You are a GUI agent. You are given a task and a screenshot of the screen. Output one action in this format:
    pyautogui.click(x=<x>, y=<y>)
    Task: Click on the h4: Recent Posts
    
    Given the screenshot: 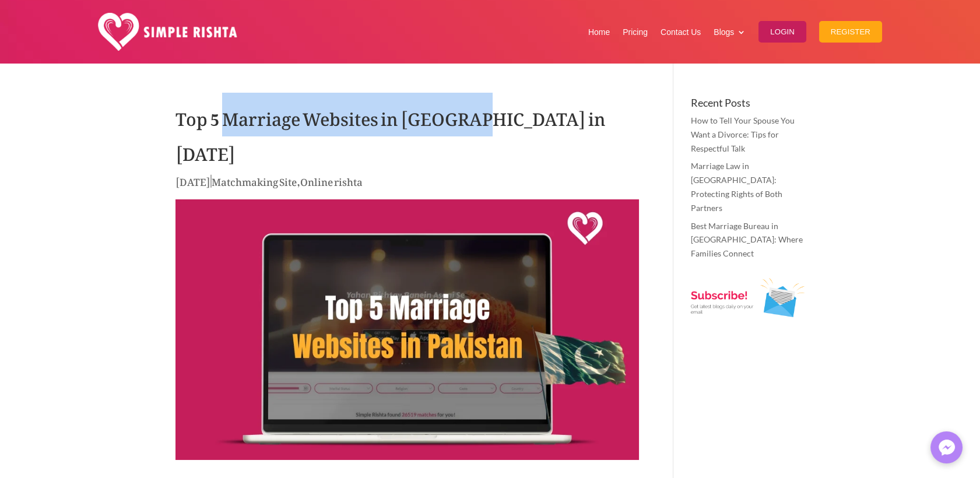 What is the action you would take?
    pyautogui.click(x=747, y=105)
    